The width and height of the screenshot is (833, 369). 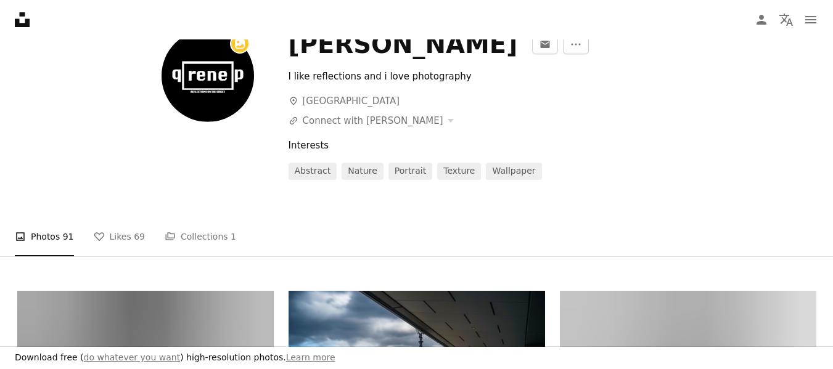 I want to click on button: Message Rene, so click(x=545, y=44).